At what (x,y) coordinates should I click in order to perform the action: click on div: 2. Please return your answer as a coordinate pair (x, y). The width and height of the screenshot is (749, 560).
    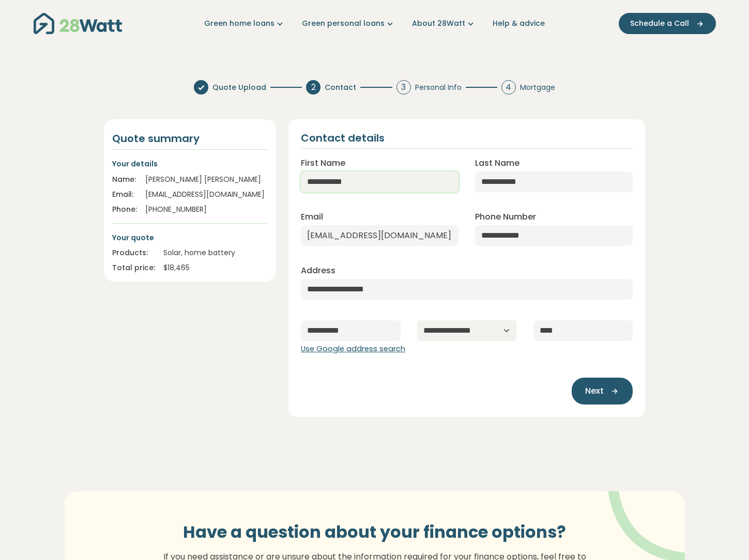
    Looking at the image, I should click on (313, 88).